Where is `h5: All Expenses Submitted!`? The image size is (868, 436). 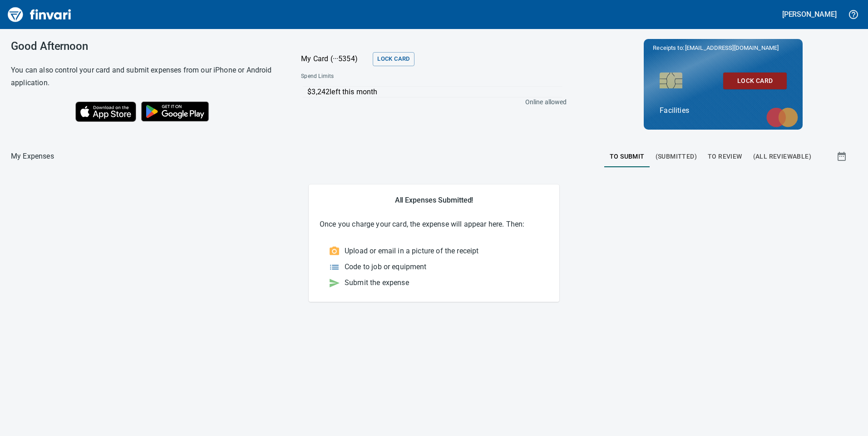 h5: All Expenses Submitted! is located at coordinates (434, 200).